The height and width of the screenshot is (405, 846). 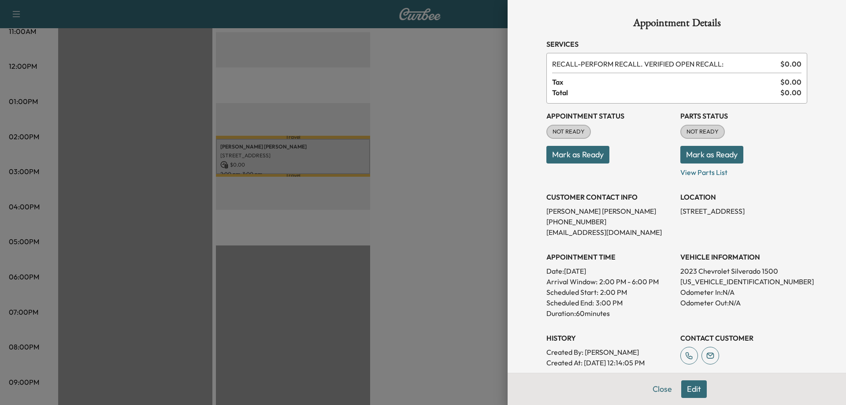 I want to click on h3: Appointment Status, so click(x=610, y=116).